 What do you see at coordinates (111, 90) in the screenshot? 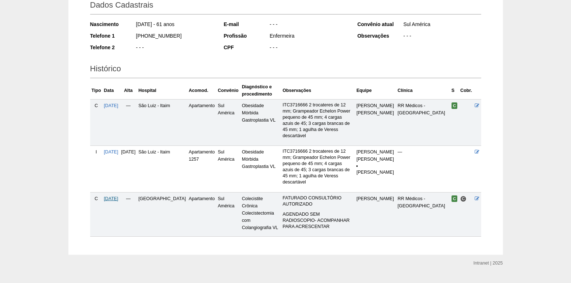
I see `th: Data` at bounding box center [111, 90].